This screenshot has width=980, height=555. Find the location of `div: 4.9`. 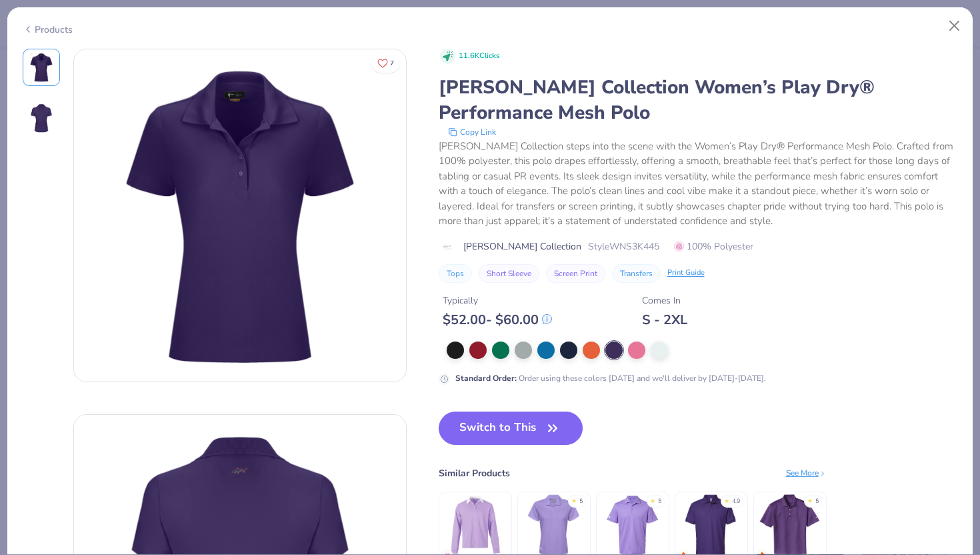

div: 4.9 is located at coordinates (736, 502).